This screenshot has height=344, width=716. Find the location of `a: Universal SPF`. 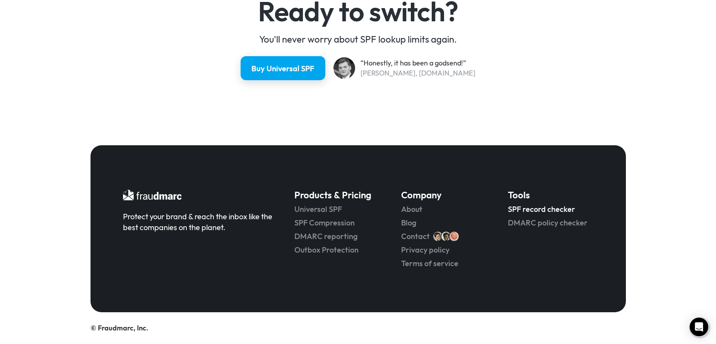

a: Universal SPF is located at coordinates (337, 209).